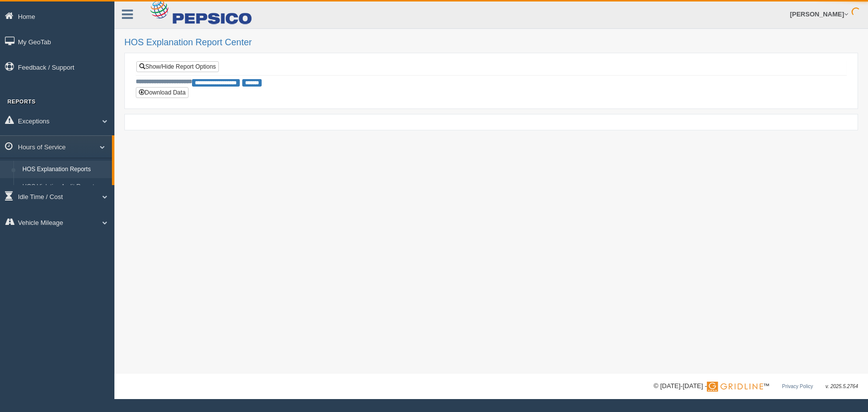 This screenshot has height=412, width=868. What do you see at coordinates (162, 92) in the screenshot?
I see `button: Download Data` at bounding box center [162, 92].